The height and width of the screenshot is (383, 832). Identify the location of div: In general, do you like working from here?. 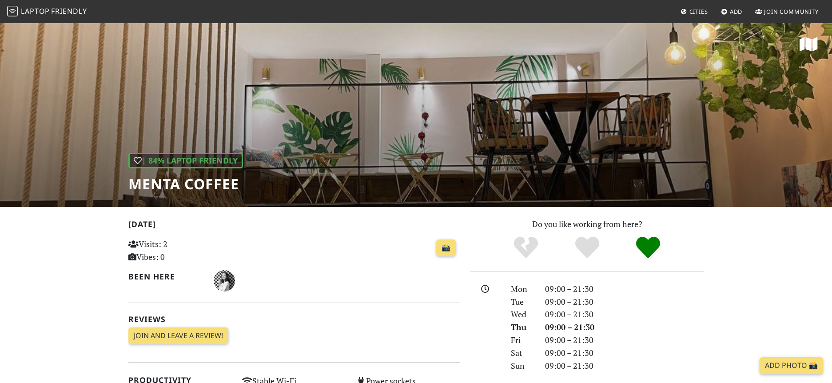
(186, 160).